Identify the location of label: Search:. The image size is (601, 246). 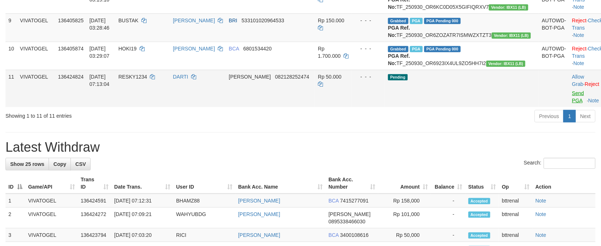
(559, 163).